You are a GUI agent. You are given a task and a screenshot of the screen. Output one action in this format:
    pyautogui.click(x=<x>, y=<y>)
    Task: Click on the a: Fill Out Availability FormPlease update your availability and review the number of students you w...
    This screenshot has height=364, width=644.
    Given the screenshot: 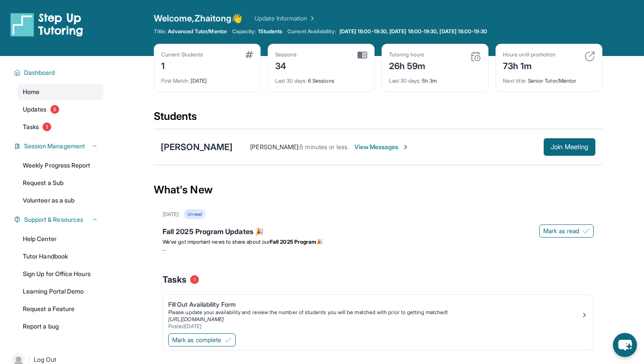 What is the action you would take?
    pyautogui.click(x=378, y=313)
    